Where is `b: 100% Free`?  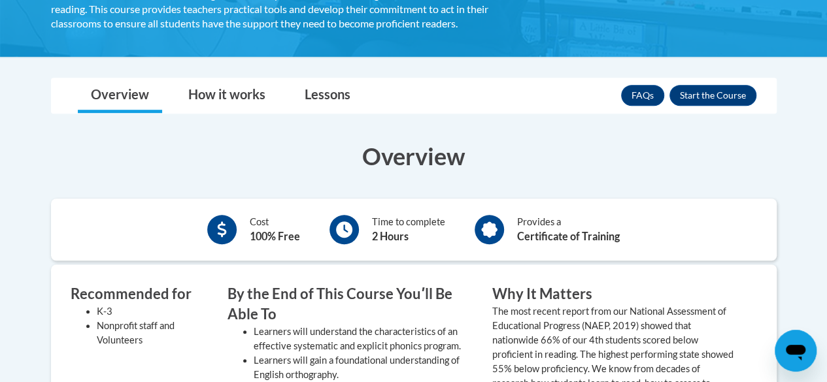 b: 100% Free is located at coordinates (275, 236).